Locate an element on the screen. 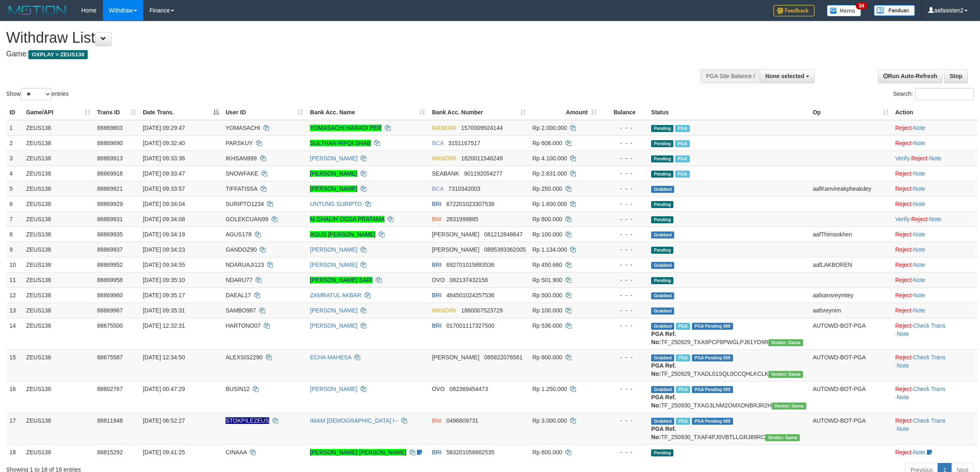 Image resolution: width=980 pixels, height=472 pixels. a: M GHALIH OGDA PRATAMA is located at coordinates (347, 219).